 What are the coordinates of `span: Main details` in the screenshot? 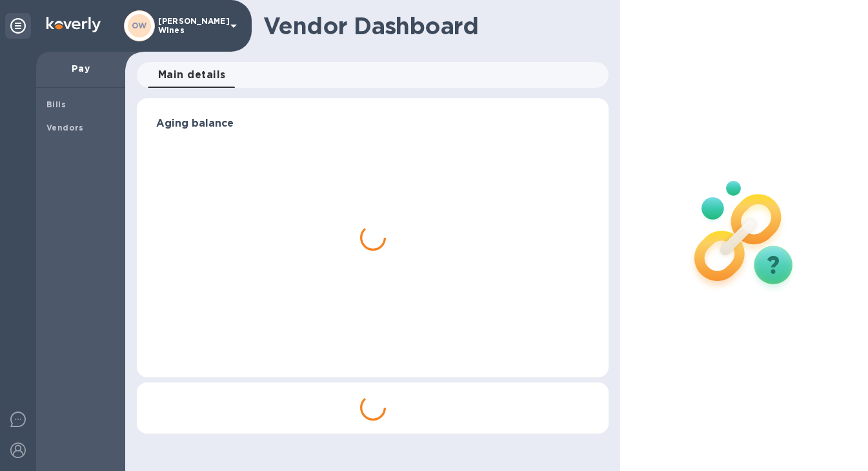 It's located at (192, 75).